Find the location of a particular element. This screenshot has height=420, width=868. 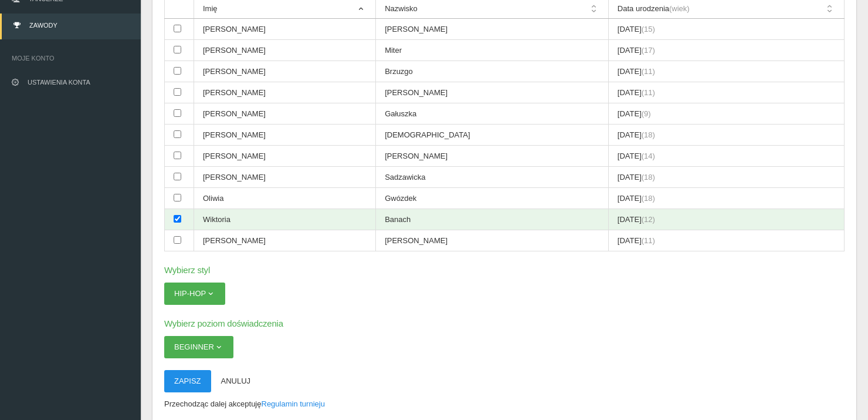

h6: Wybierz poziom doświadczenia is located at coordinates (504, 323).